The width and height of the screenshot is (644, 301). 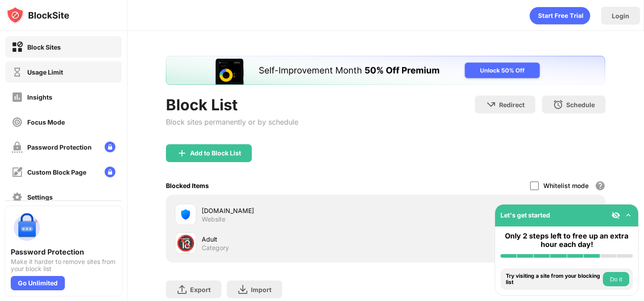 I want to click on div: Adult, so click(x=293, y=239).